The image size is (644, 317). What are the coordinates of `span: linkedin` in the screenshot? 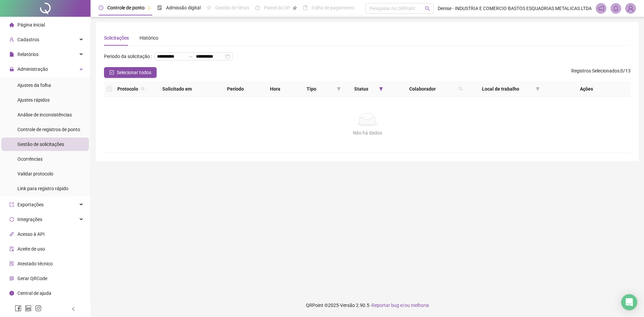 It's located at (28, 308).